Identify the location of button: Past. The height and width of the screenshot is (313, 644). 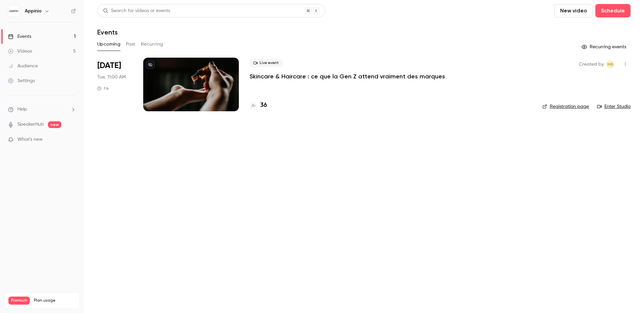
(130, 44).